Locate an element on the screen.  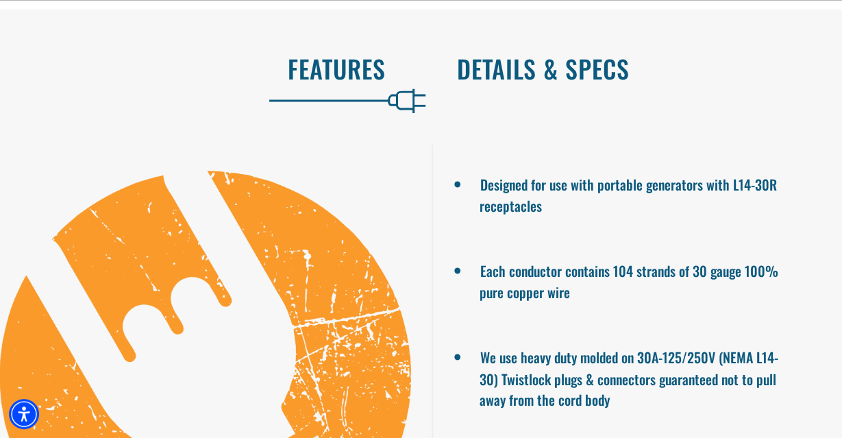
h2: Features is located at coordinates (207, 69).